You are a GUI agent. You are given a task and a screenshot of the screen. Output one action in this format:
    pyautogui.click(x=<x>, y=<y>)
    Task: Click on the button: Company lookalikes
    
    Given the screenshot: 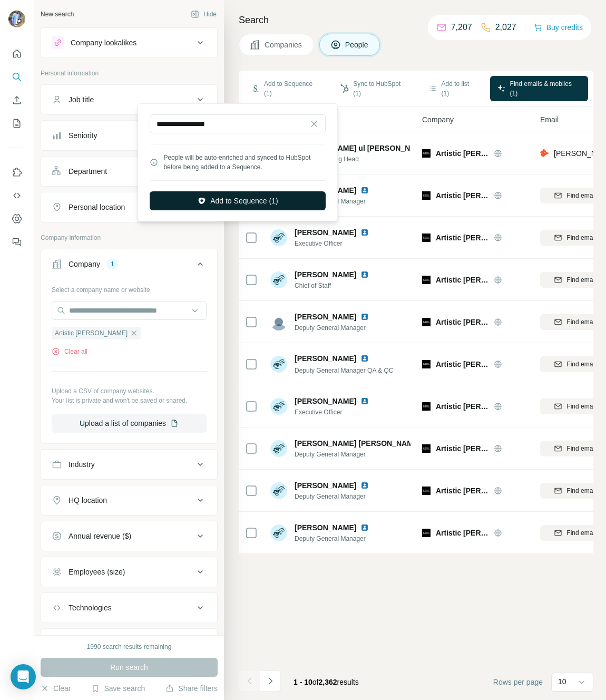 What is the action you would take?
    pyautogui.click(x=129, y=43)
    